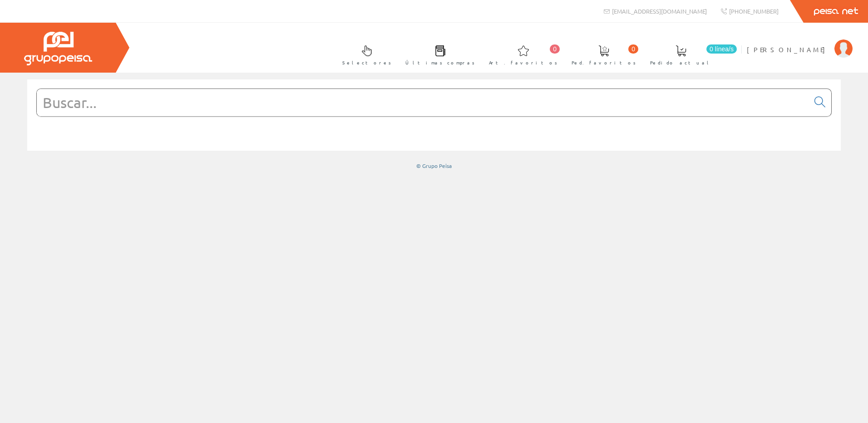 The image size is (868, 423). I want to click on span: Art. favoritos, so click(523, 63).